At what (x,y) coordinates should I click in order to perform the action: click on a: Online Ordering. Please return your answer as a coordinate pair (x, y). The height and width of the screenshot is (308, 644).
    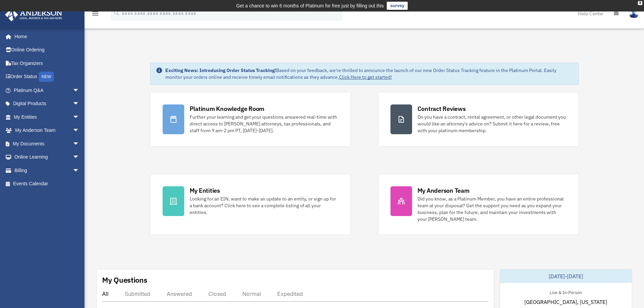
    Looking at the image, I should click on (47, 50).